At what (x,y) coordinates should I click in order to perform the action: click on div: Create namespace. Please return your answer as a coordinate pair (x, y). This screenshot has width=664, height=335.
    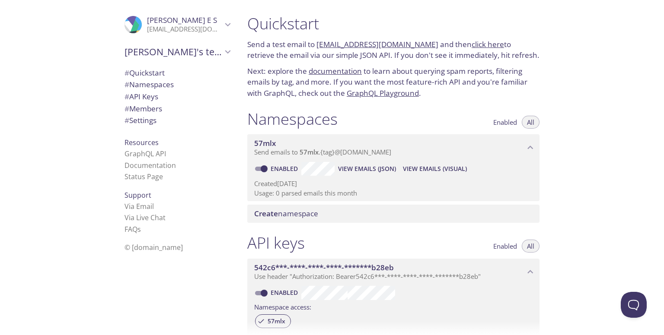
    Looking at the image, I should click on (393, 214).